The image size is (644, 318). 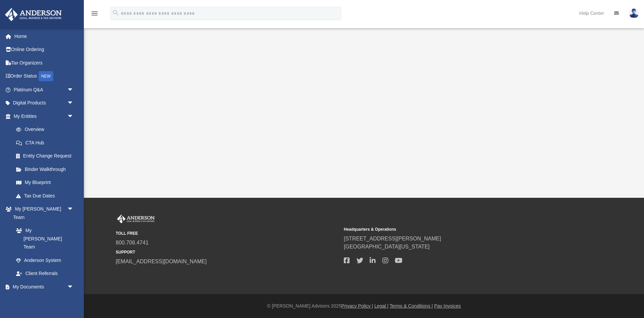 I want to click on a: Tax Due Dates, so click(x=47, y=196).